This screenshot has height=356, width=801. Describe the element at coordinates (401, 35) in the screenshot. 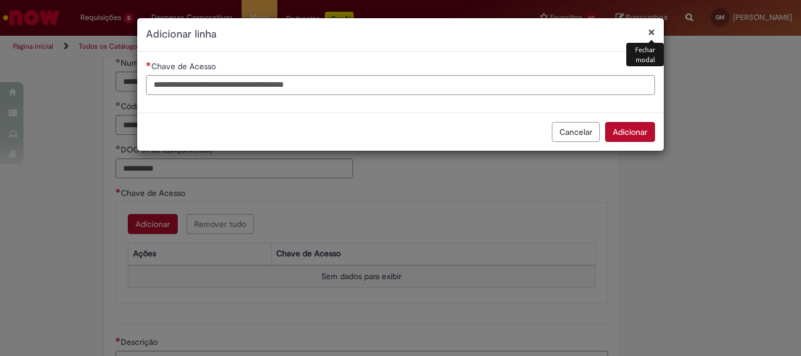

I see `h2: Adicionar linha` at that location.